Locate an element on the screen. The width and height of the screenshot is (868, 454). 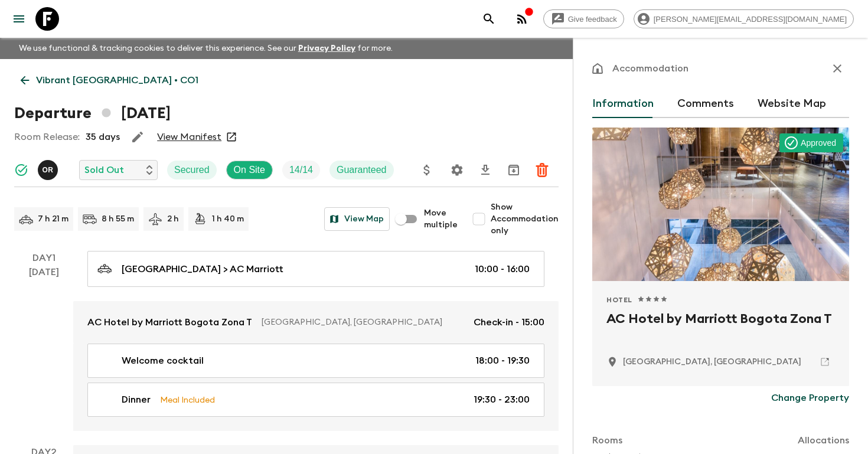
p: 14 / 14 is located at coordinates (301, 170).